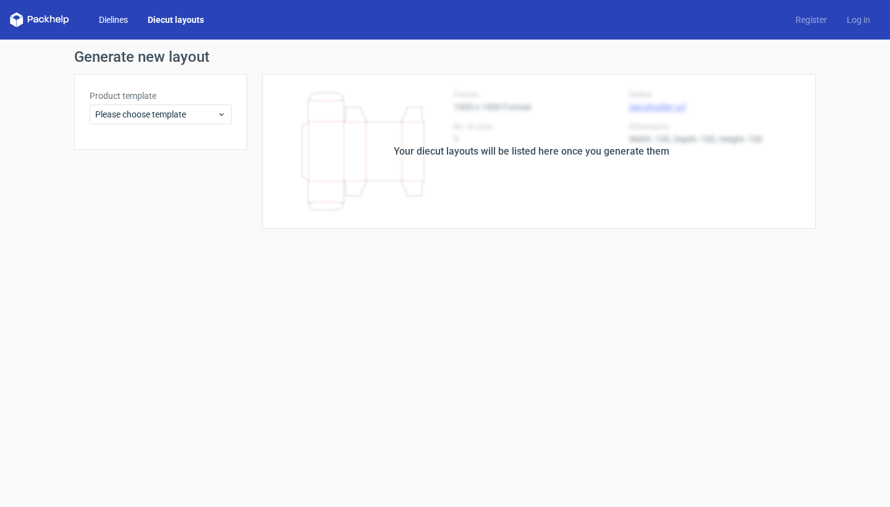 The image size is (890, 507). Describe the element at coordinates (811, 20) in the screenshot. I see `a: Register` at that location.